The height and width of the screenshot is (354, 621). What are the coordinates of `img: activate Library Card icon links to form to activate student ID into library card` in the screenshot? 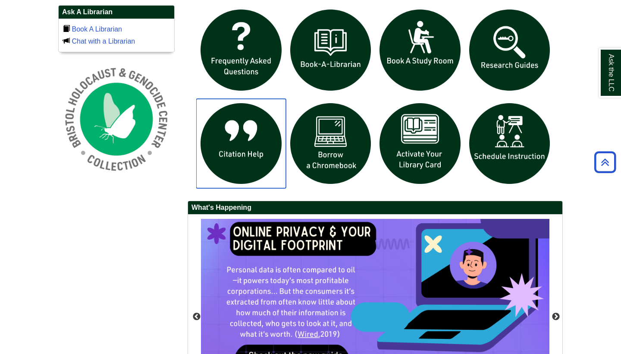 It's located at (420, 144).